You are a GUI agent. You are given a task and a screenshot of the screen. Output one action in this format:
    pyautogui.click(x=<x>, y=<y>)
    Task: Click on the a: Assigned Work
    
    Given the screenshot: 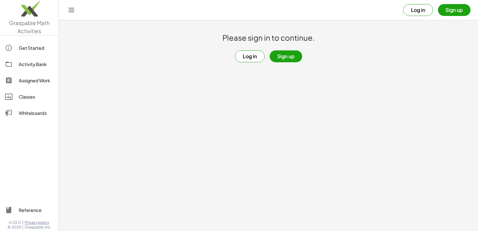 What is the action you would take?
    pyautogui.click(x=29, y=80)
    